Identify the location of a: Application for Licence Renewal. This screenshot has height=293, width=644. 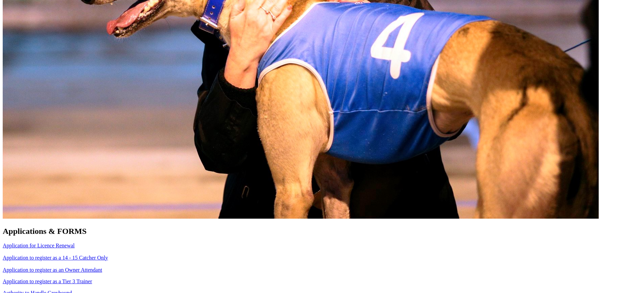
(39, 245).